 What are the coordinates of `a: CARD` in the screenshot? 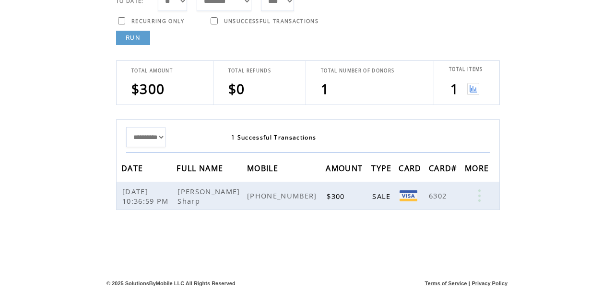 It's located at (411, 168).